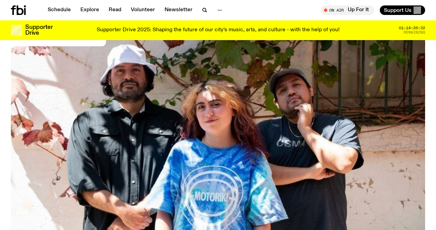 This screenshot has height=230, width=436. Describe the element at coordinates (59, 10) in the screenshot. I see `a: Schedule` at that location.